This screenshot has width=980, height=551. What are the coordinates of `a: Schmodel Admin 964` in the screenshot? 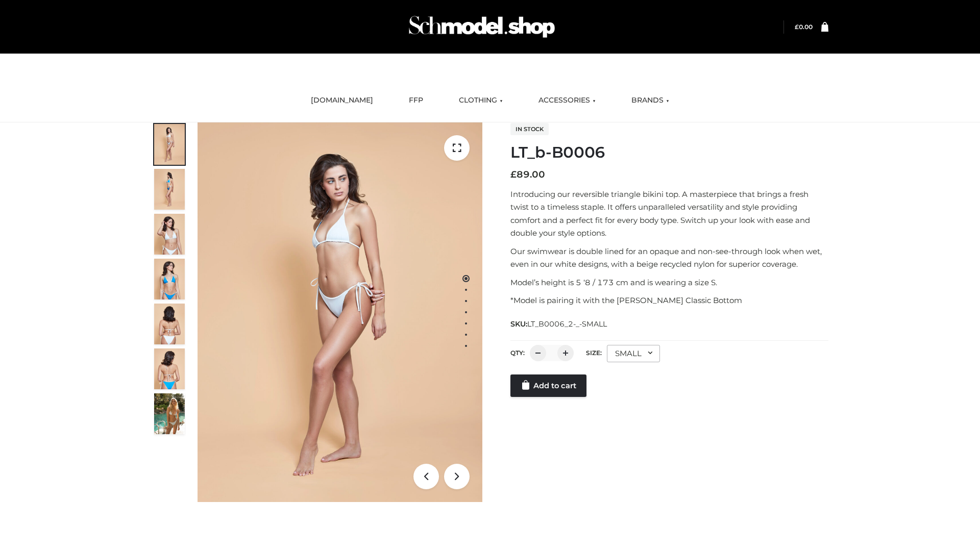 It's located at (481, 27).